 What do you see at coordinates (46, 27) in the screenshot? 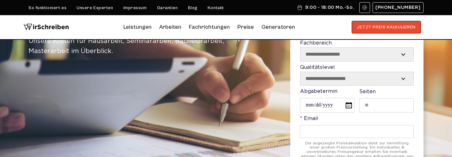
I see `img: logo wirschreiben` at bounding box center [46, 27].